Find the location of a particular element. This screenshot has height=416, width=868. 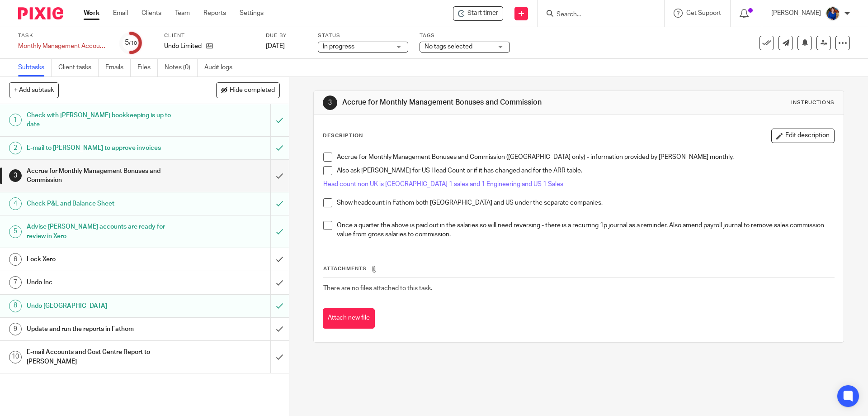

div: 4 is located at coordinates (15, 204).